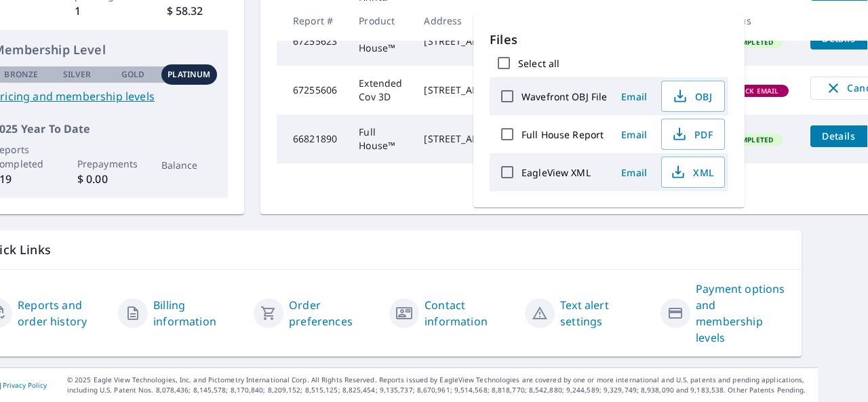  Describe the element at coordinates (312, 90) in the screenshot. I see `td: 67255606` at that location.